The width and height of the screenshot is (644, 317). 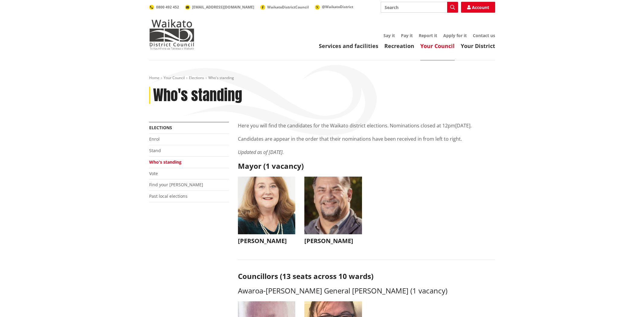 What do you see at coordinates (420, 7) in the screenshot?
I see `input: Search input` at bounding box center [420, 7].